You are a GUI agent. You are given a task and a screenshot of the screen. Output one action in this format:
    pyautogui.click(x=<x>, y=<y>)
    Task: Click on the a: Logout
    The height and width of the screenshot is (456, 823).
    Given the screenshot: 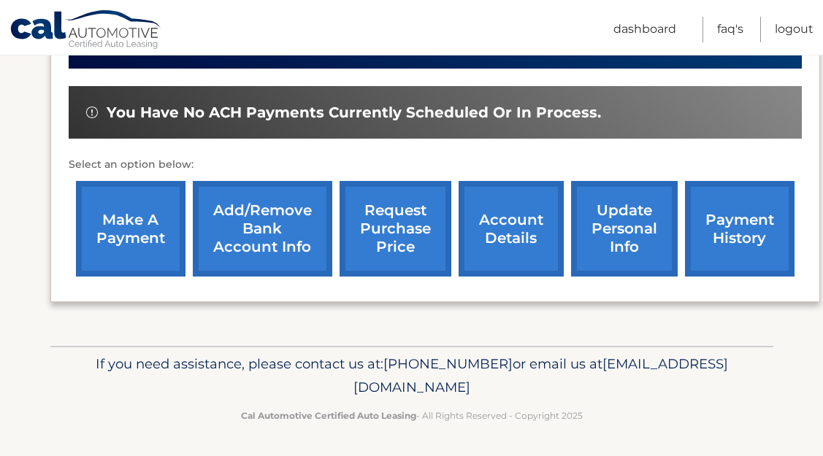 What is the action you would take?
    pyautogui.click(x=794, y=29)
    